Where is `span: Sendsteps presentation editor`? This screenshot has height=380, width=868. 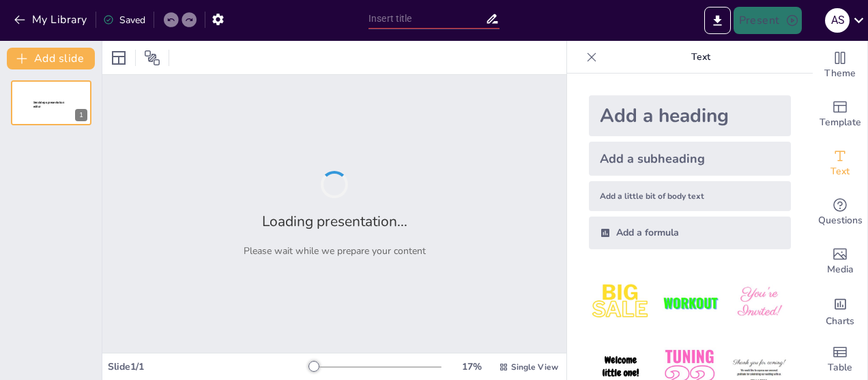
span: Sendsteps presentation editor is located at coordinates (48, 104).